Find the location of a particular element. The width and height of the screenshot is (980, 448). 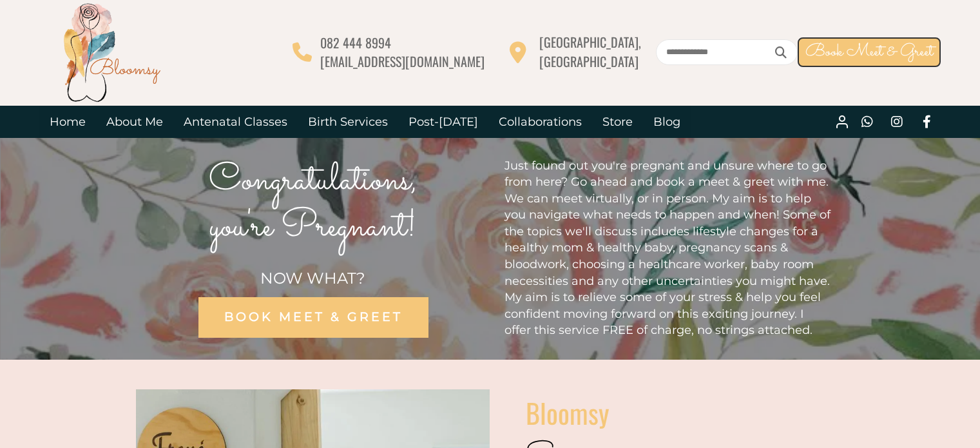

span: BOOK MEET & GREET is located at coordinates (313, 316).